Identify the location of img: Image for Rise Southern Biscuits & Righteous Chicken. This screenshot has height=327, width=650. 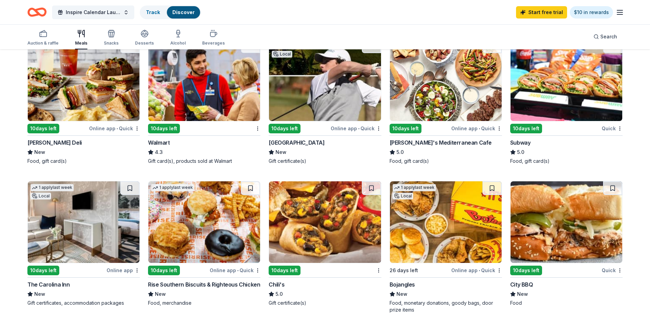
(204, 222).